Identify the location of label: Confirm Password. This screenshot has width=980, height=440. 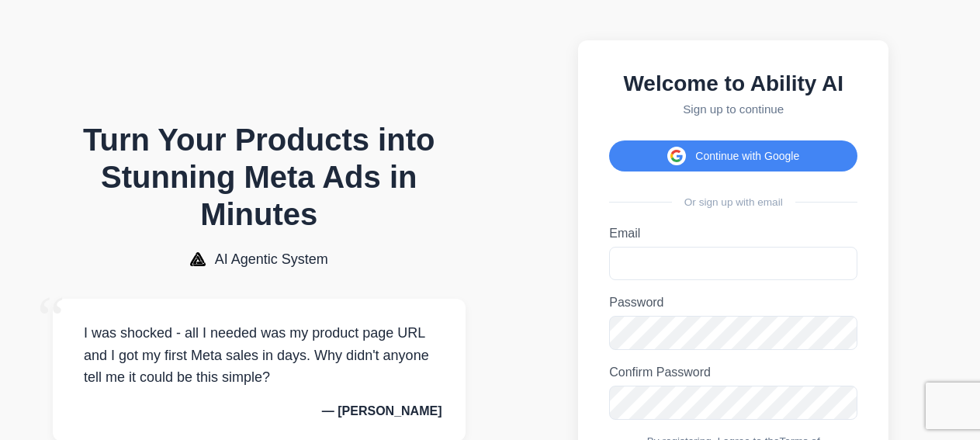
(733, 372).